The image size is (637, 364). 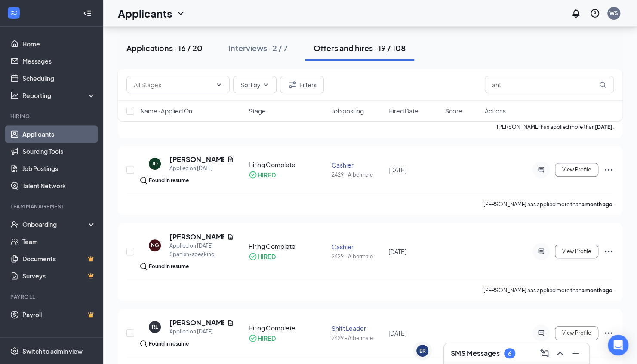 What do you see at coordinates (360, 48) in the screenshot?
I see `div: Offers and hires · 19 / 108` at bounding box center [360, 48].